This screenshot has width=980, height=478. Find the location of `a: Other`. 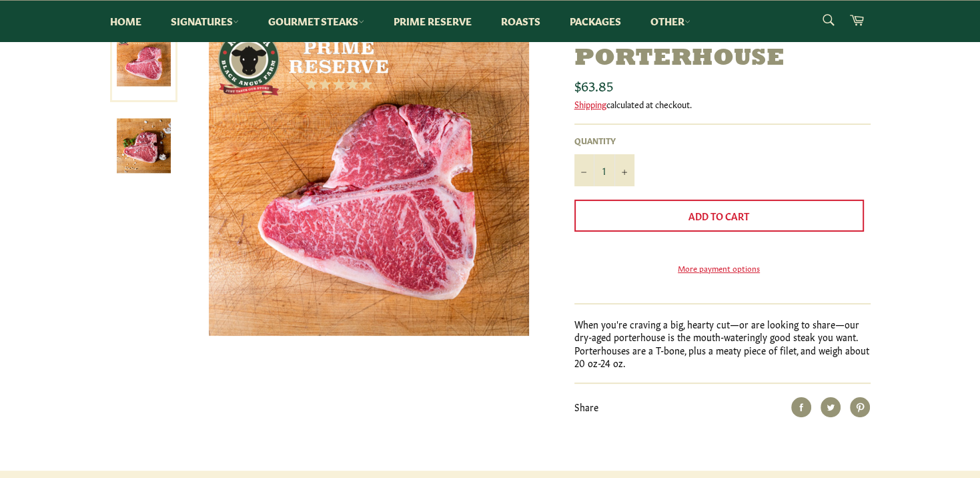

a: Other is located at coordinates (671, 20).